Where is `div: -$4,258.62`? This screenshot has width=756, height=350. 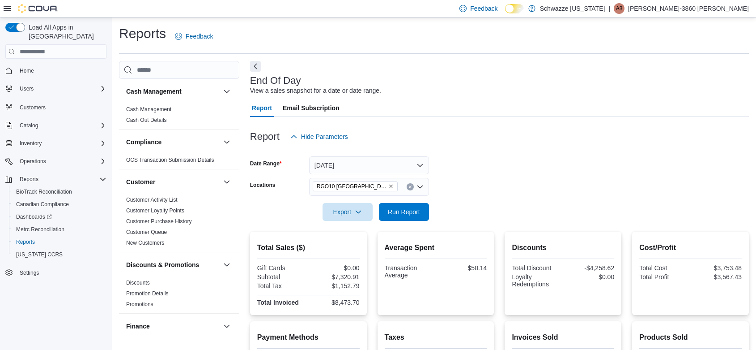 div: -$4,258.62 is located at coordinates (590, 268).